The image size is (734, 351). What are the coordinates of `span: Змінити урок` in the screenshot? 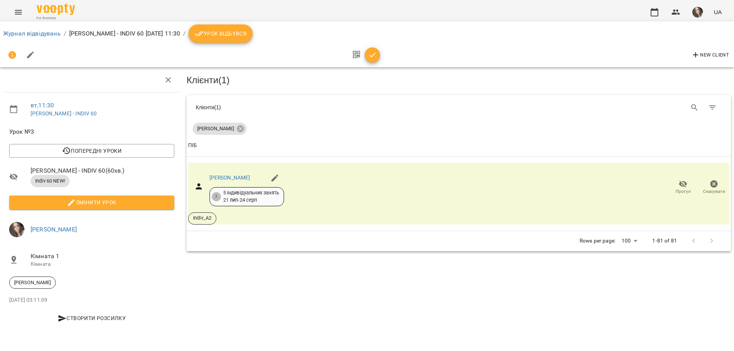 It's located at (92, 203).